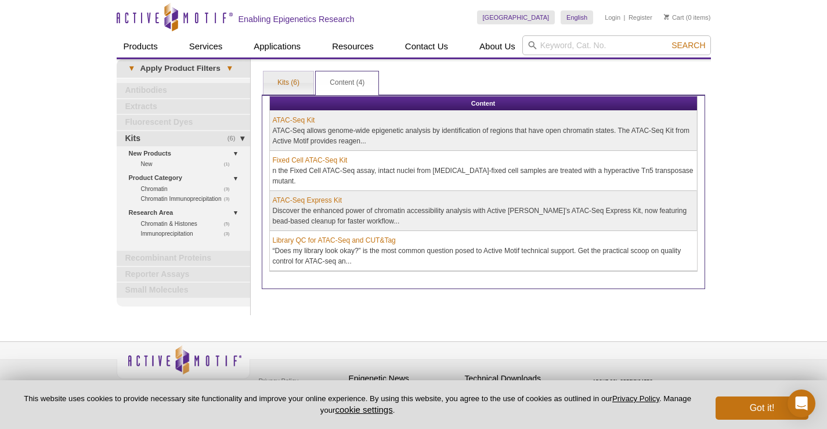 This screenshot has width=827, height=429. I want to click on a: Fluorescent Dyes, so click(183, 122).